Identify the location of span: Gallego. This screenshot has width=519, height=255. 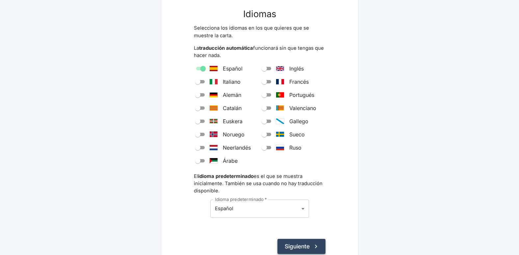
(299, 121).